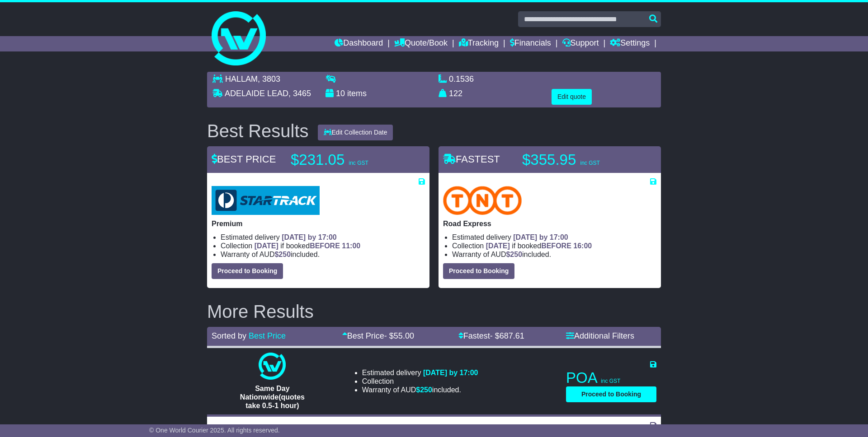 This screenshot has width=868, height=437. I want to click on a: Quote/Book, so click(421, 44).